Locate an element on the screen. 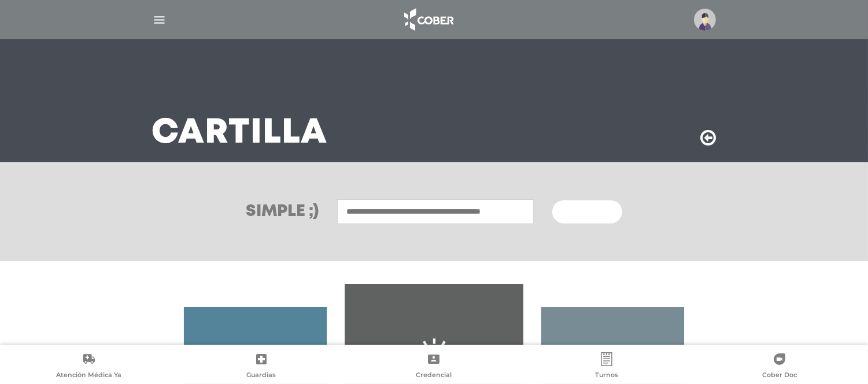 The height and width of the screenshot is (384, 868). span: Atención Médica Ya is located at coordinates (88, 376).